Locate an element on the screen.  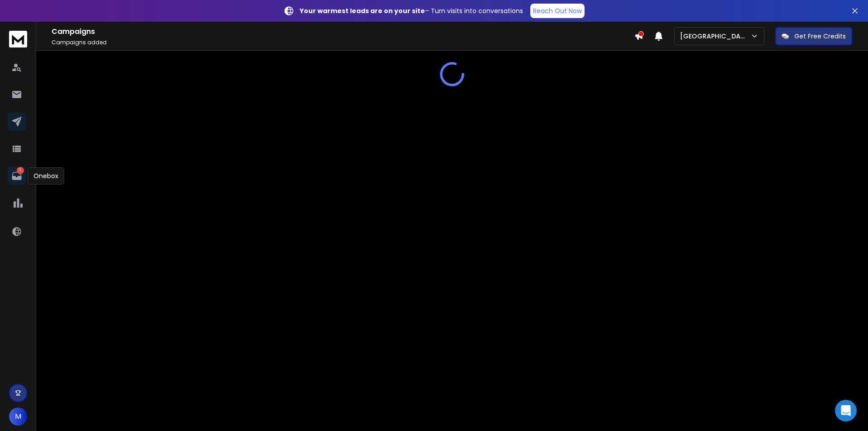
p: 1 is located at coordinates (21, 170).